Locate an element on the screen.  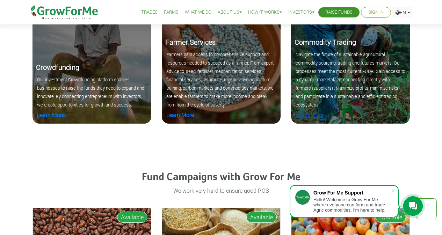
a: Farms is located at coordinates (171, 12).